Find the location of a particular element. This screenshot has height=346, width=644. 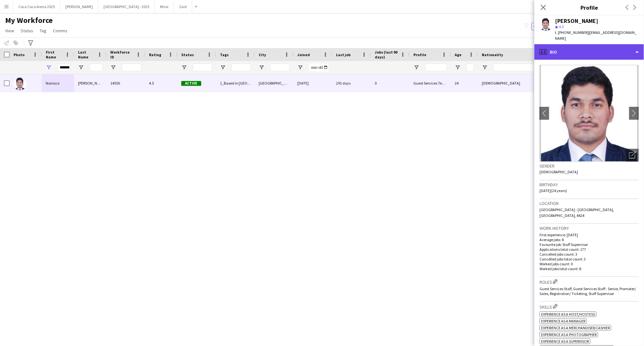

input: Age Filter Input is located at coordinates (470, 67).